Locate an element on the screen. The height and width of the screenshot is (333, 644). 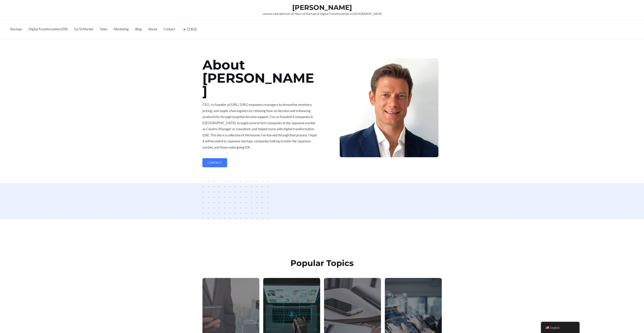
a: Sales is located at coordinates (104, 29).